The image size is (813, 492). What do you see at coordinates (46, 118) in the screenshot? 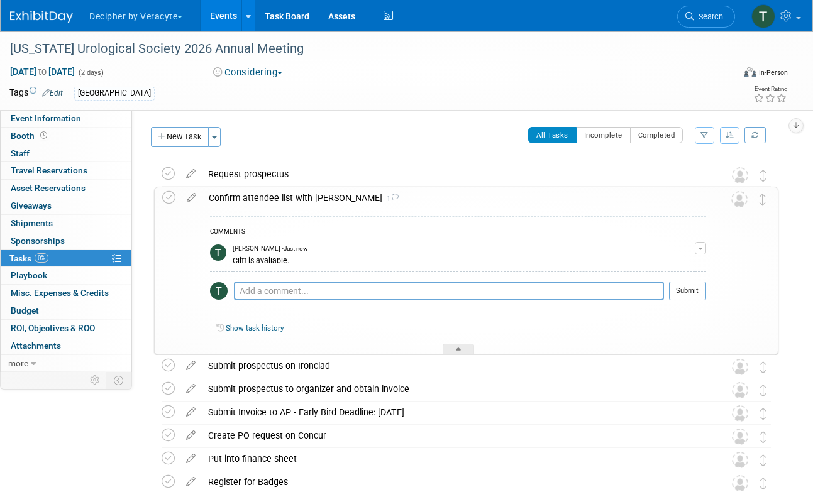
I see `span: Event Information` at bounding box center [46, 118].